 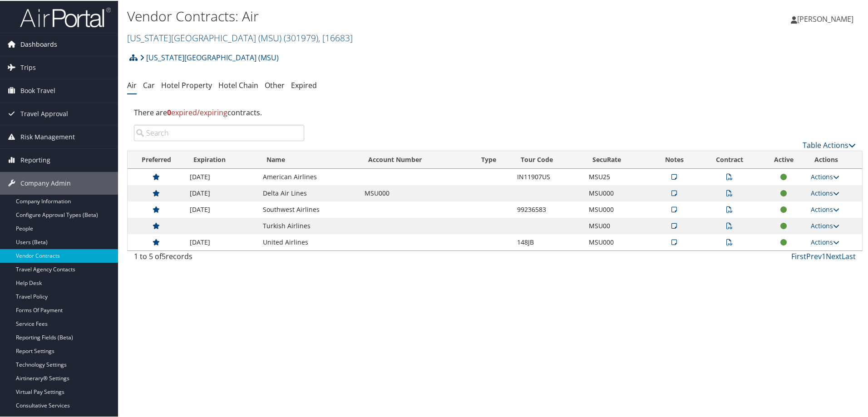 I want to click on input: Search, so click(x=219, y=132).